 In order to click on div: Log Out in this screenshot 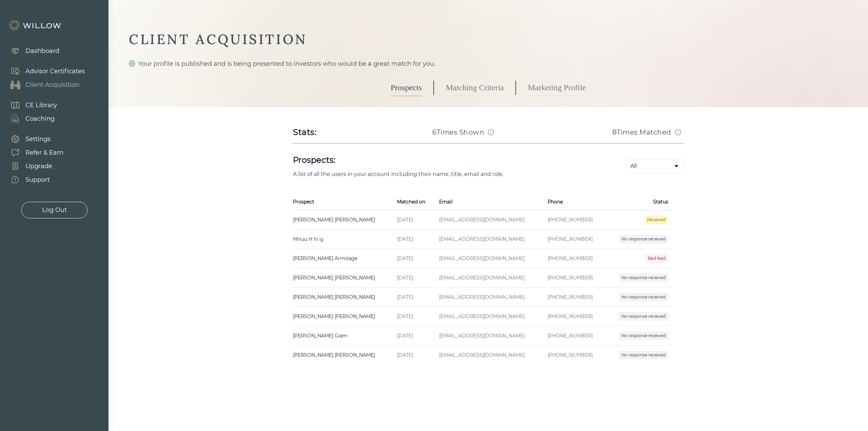, I will do `click(54, 210)`.